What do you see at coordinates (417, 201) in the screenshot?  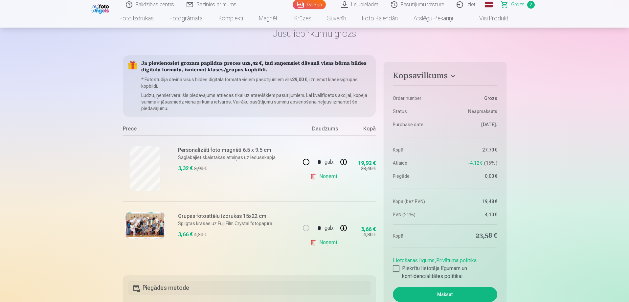 I see `dt: Kopā (bez PVN)` at bounding box center [417, 201].